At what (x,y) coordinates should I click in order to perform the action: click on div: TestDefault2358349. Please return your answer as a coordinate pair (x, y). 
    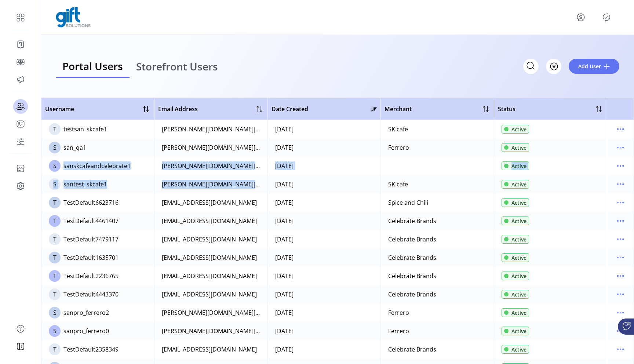
    Looking at the image, I should click on (91, 350).